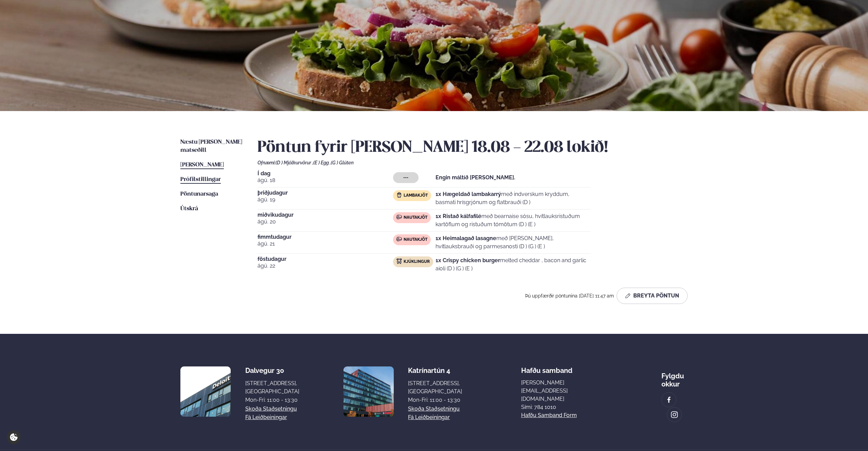 The image size is (868, 451). I want to click on p: með bearnaise sósu, hvítlauksristuðum kartöflum og ristuðum tómötum (D ) (E ), so click(513, 221).